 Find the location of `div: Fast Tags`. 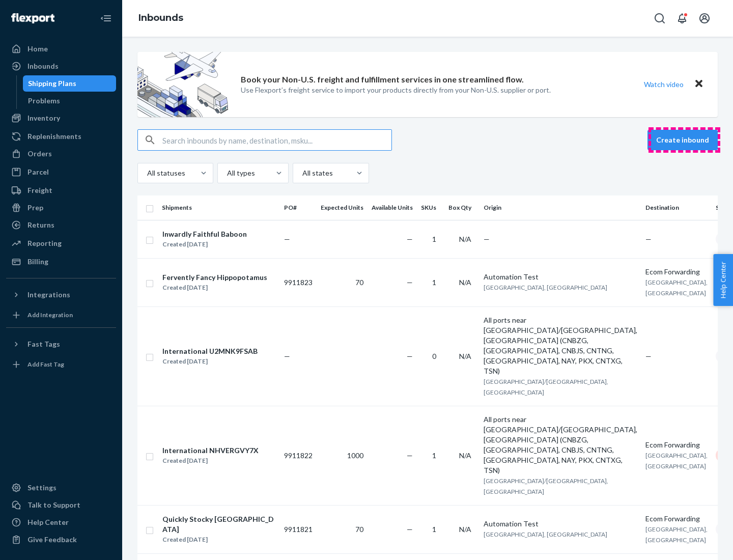

div: Fast Tags is located at coordinates (44, 344).